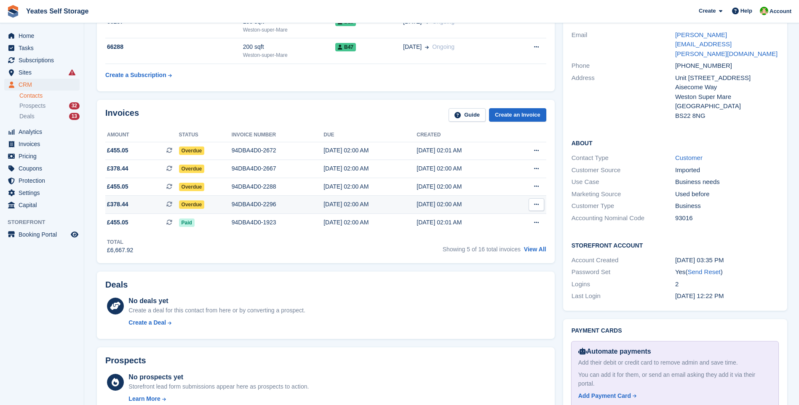 This screenshot has height=405, width=799. What do you see at coordinates (122, 115) in the screenshot?
I see `h2: Invoices` at bounding box center [122, 115].